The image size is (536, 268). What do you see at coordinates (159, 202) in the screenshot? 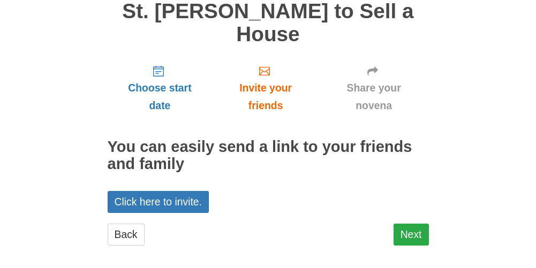
I see `a: Click here to invite.` at bounding box center [159, 202].